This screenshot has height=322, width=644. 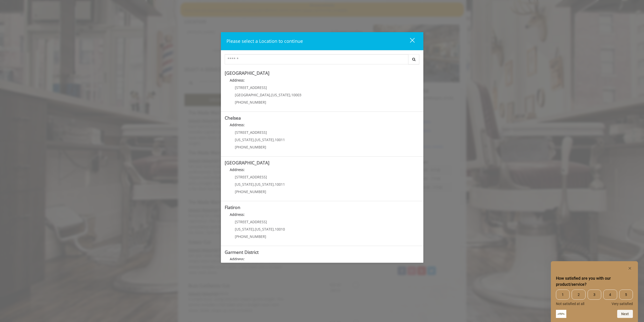 What do you see at coordinates (232, 207) in the screenshot?
I see `b: Flatiron` at bounding box center [232, 207].